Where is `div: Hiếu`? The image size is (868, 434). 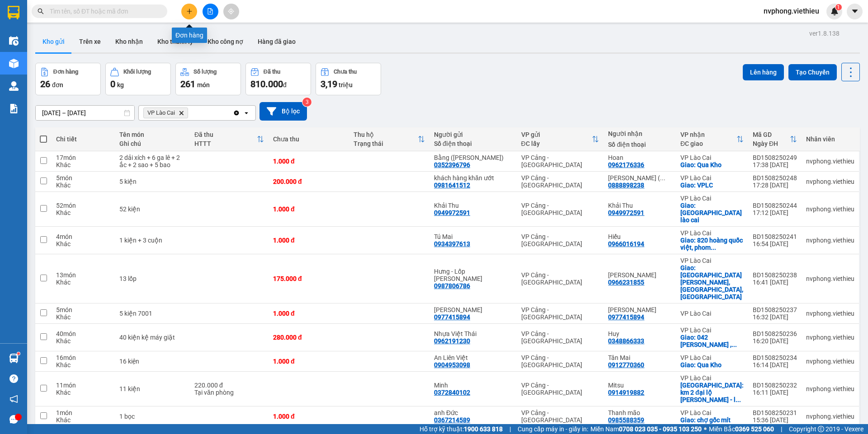
div: Hiếu is located at coordinates (640, 237).